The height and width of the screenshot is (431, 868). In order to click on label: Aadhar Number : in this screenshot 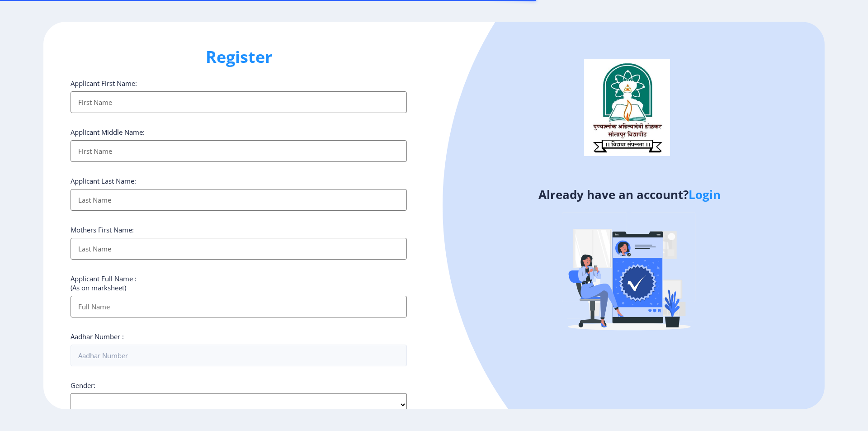, I will do `click(97, 337)`.